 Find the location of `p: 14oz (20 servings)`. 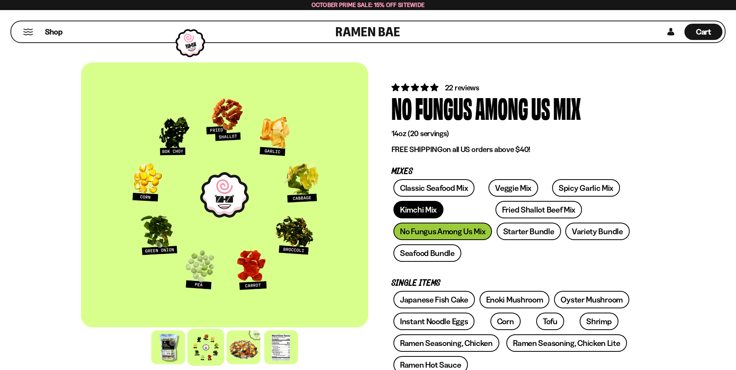

p: 14oz (20 servings) is located at coordinates (512, 133).